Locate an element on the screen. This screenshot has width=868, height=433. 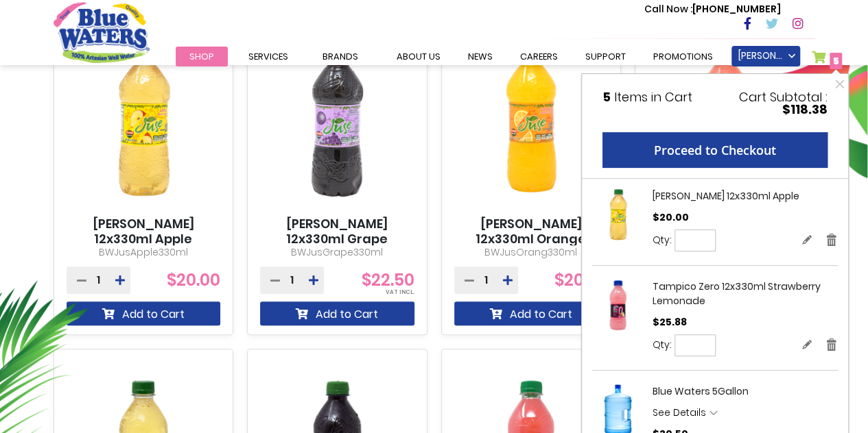
span: Items in Cart is located at coordinates (653, 97).